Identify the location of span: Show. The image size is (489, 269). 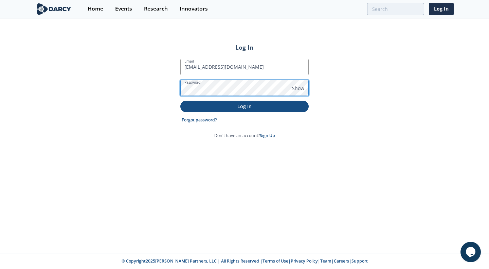
(298, 88).